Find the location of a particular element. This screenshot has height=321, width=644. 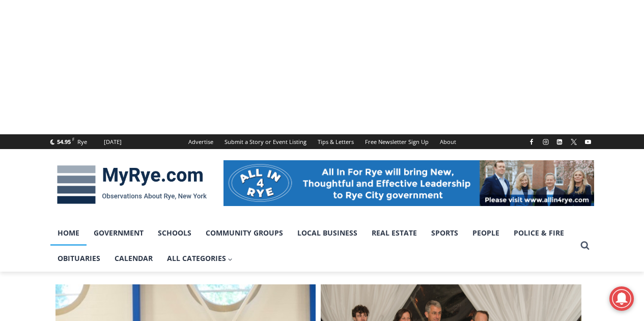

a: X is located at coordinates (574, 142).